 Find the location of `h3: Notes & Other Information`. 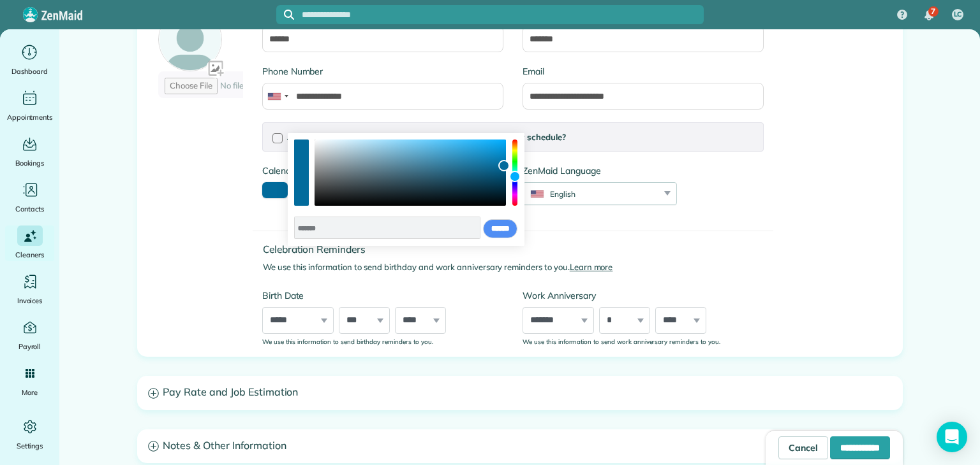

h3: Notes & Other Information is located at coordinates (520, 446).